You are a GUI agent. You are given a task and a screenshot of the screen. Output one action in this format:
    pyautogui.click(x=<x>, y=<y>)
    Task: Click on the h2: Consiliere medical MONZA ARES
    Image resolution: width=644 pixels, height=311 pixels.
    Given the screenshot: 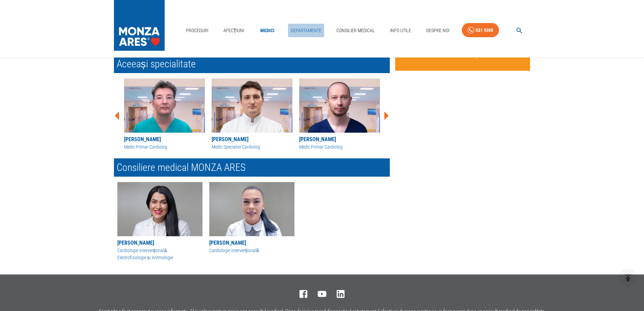 What is the action you would take?
    pyautogui.click(x=252, y=167)
    